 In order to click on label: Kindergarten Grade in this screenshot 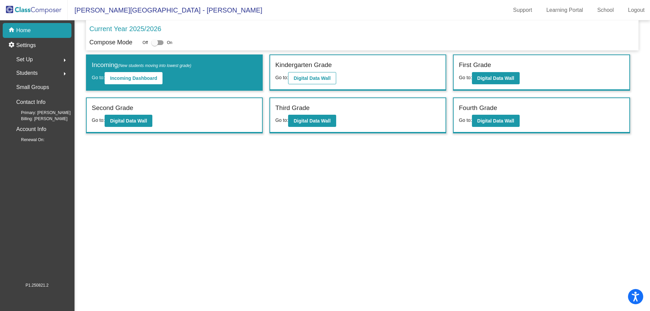, I will do `click(303, 65)`.